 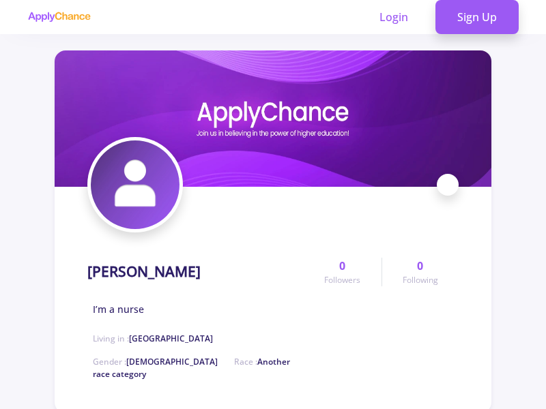 What do you see at coordinates (273, 119) in the screenshot?
I see `img: Negar Roknicover image` at bounding box center [273, 119].